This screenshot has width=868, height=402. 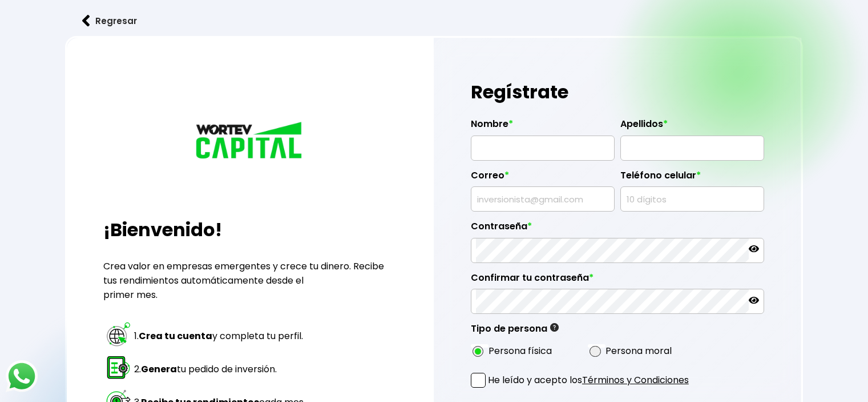 What do you see at coordinates (618, 280) in the screenshot?
I see `label: Confirmar tu contraseña` at bounding box center [618, 280].